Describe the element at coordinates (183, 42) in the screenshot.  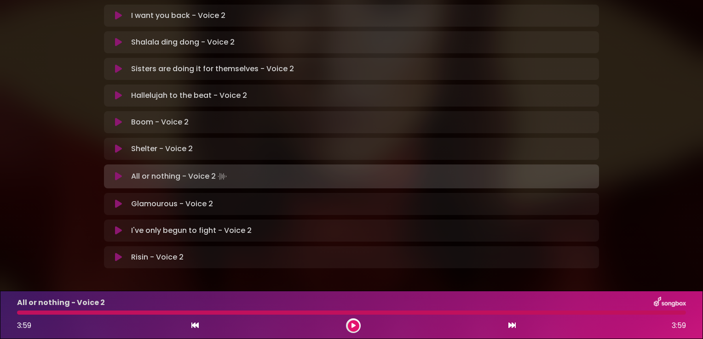
I see `p: Shalala ding dong - Voice 2` at that location.